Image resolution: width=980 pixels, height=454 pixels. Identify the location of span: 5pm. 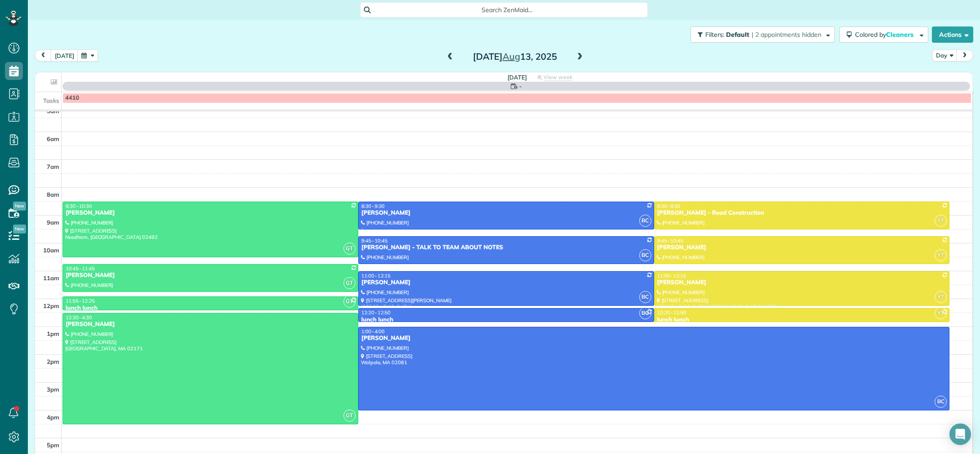
(53, 445).